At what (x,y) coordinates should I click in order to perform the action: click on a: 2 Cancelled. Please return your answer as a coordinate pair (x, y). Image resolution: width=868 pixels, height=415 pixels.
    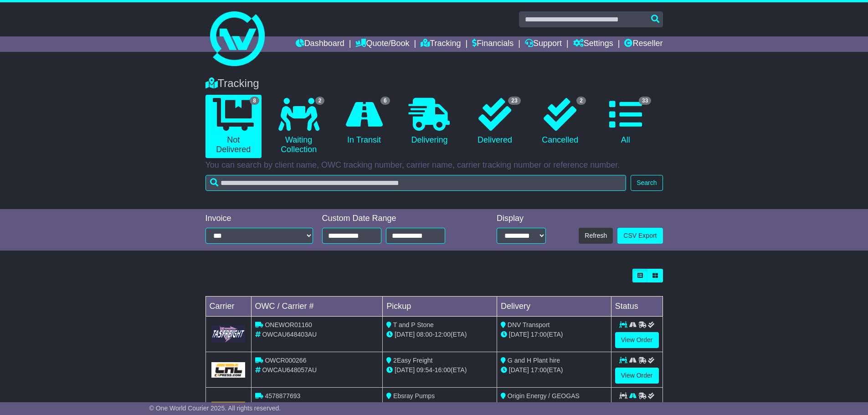
    Looking at the image, I should click on (560, 121).